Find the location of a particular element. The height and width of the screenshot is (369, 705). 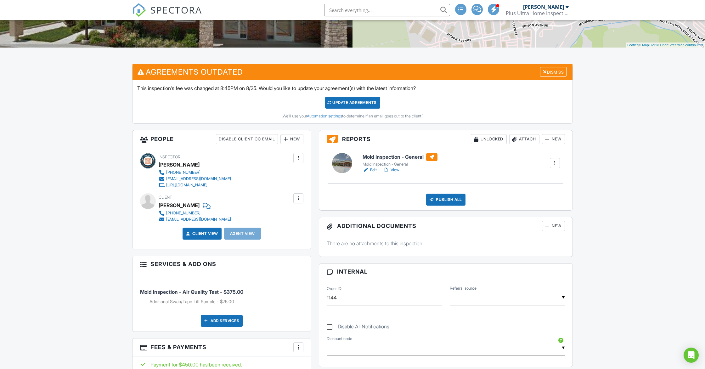

h3: Fees & Payments is located at coordinates (222, 347).